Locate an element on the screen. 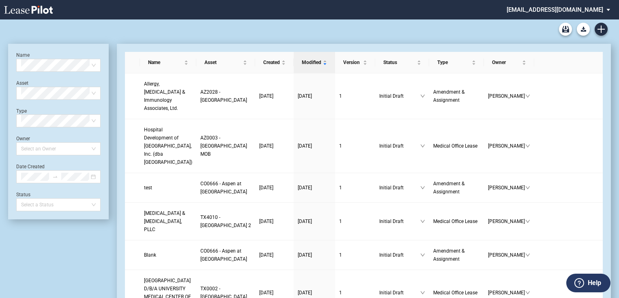 This screenshot has height=298, width=619. span: to is located at coordinates (55, 177).